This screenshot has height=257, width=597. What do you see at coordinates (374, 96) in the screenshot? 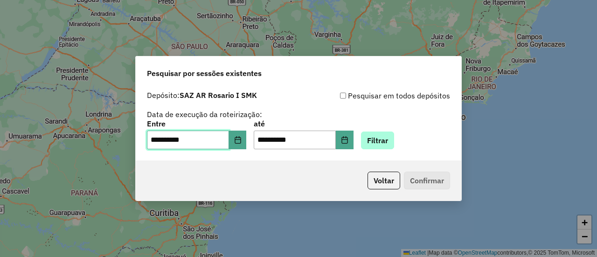
I see `div: Pesquisar em todos depósitos` at bounding box center [374, 96].